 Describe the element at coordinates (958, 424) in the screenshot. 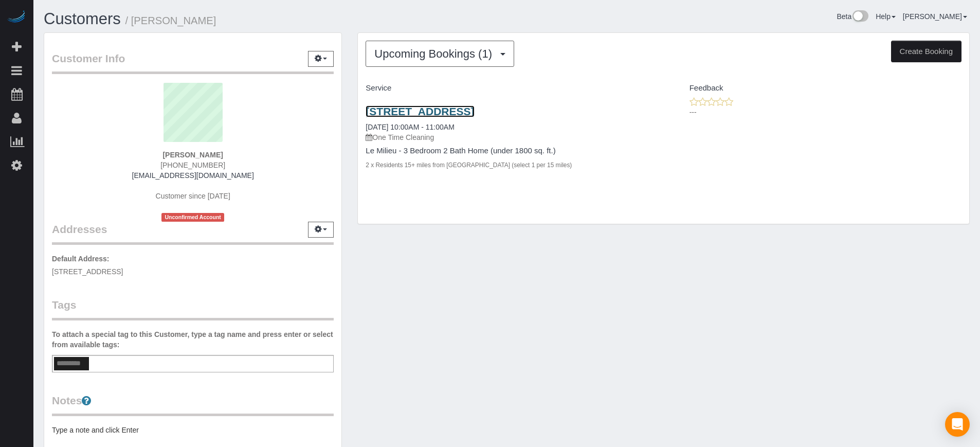

I see `div: Open Intercom Messenger` at that location.